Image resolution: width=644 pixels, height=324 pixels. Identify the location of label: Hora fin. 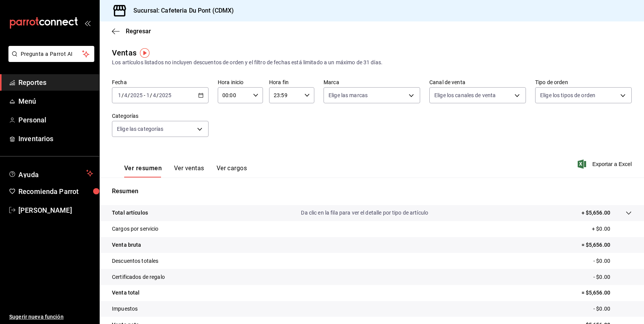
(292, 82).